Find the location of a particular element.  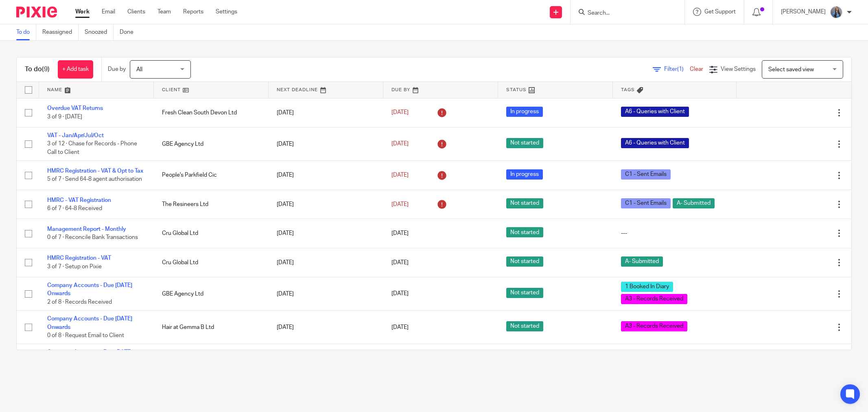

span: Get Support is located at coordinates (720, 12).